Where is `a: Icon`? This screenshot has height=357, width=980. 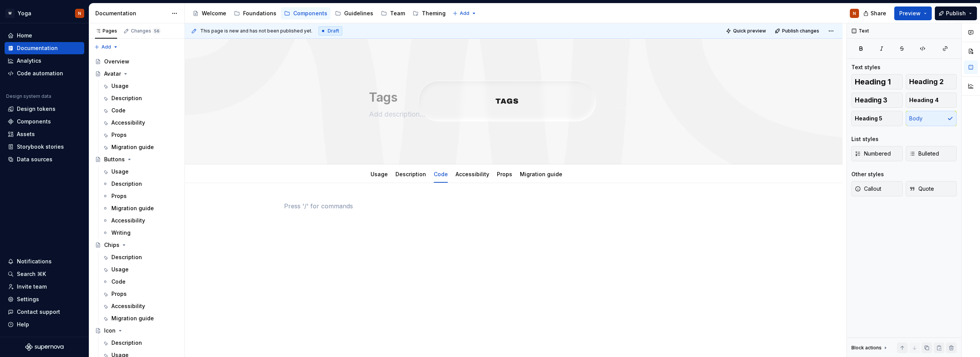
a: Icon is located at coordinates (137, 331).